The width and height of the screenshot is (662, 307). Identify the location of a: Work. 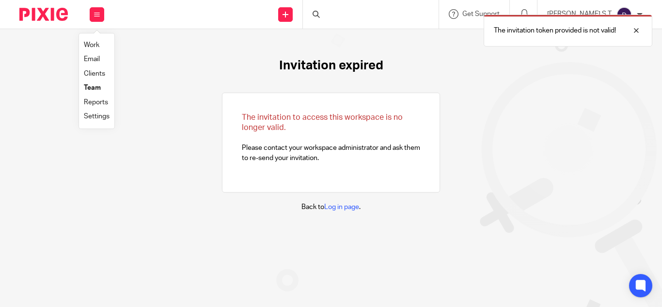
(92, 45).